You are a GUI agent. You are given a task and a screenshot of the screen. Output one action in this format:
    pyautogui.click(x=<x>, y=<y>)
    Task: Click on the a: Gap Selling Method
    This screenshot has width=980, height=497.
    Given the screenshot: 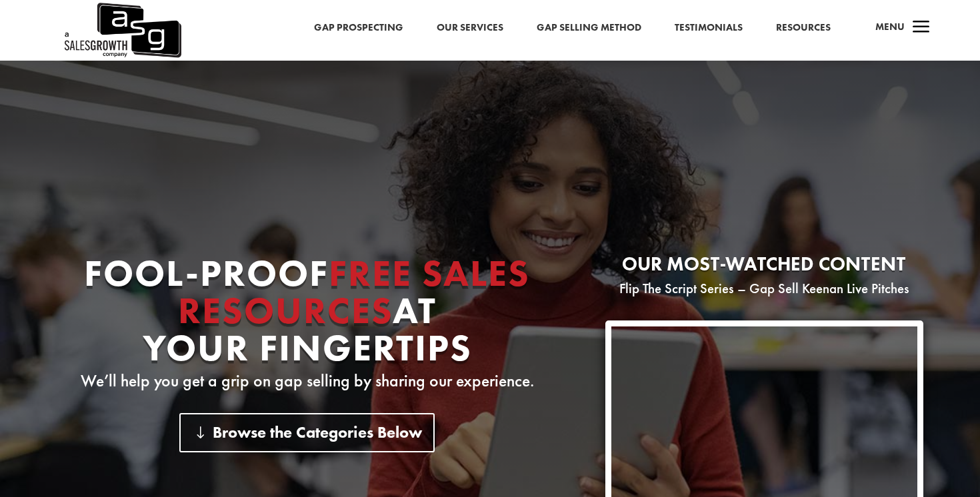 What is the action you would take?
    pyautogui.click(x=589, y=28)
    